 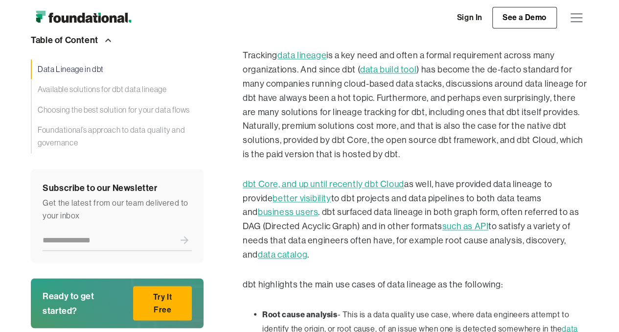 I want to click on a: Choosing the best solution for your data flows, so click(x=117, y=111).